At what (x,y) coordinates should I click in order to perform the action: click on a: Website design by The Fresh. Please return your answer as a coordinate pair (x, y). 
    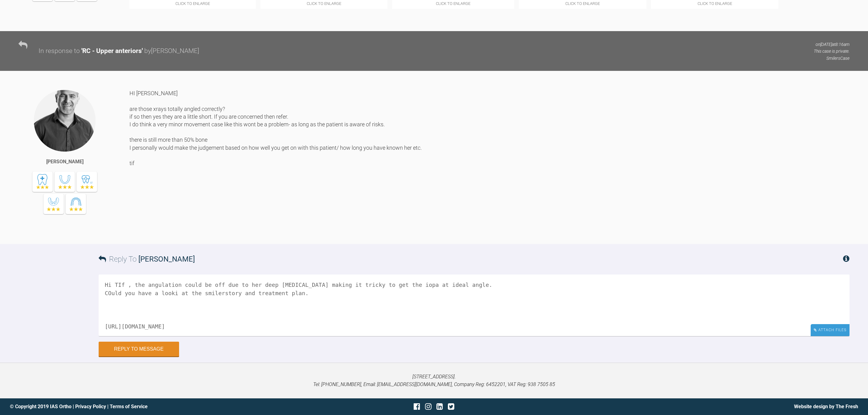
    Looking at the image, I should click on (826, 407).